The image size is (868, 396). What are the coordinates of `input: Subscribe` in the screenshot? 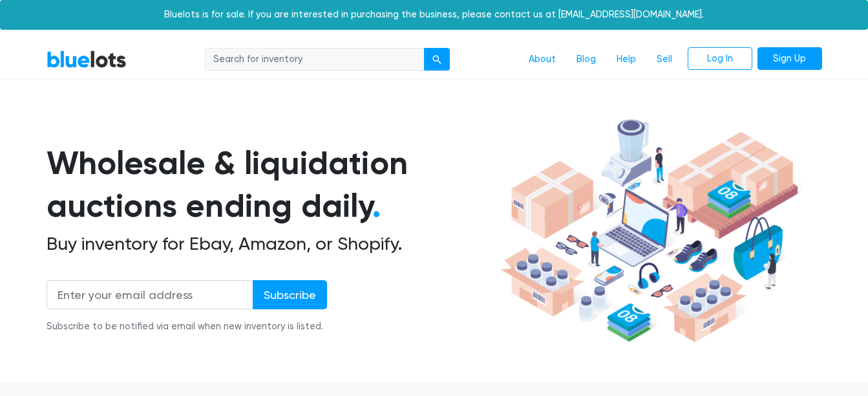 It's located at (290, 294).